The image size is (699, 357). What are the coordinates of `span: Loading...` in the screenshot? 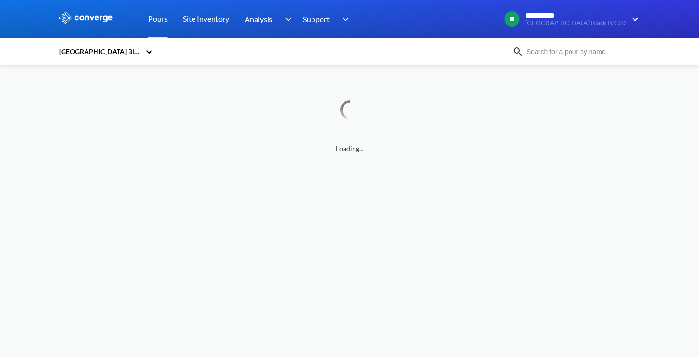 It's located at (350, 149).